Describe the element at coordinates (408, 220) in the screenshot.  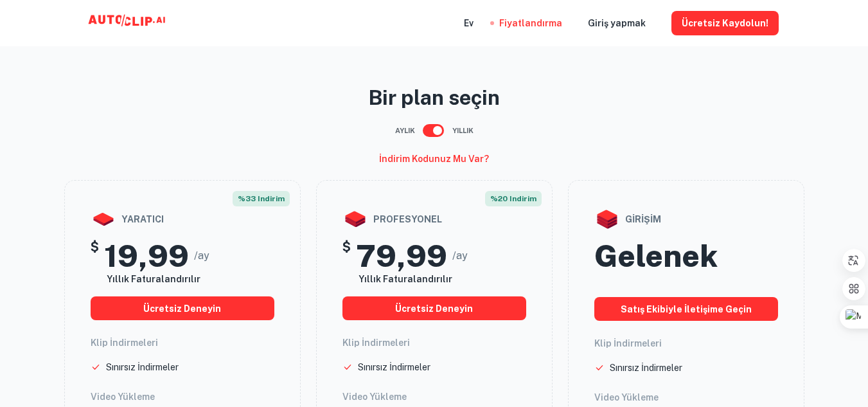
I see `font: profesyonel` at that location.